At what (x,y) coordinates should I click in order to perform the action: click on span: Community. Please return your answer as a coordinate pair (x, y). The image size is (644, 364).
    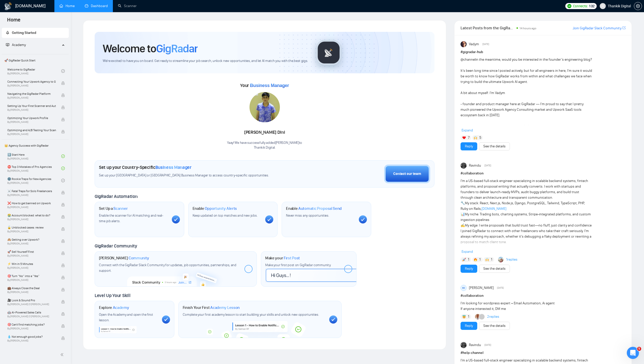
    Looking at the image, I should click on (139, 258).